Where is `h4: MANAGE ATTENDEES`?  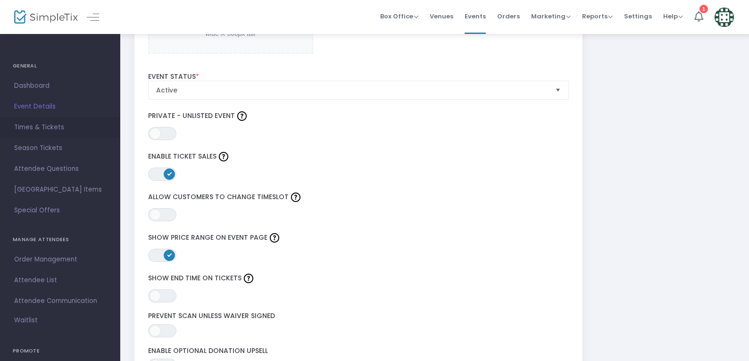
h4: MANAGE ATTENDEES is located at coordinates (60, 239).